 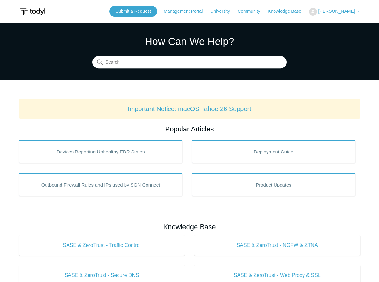 I want to click on span: SASE & ZeroTrust - NGFW & ZTNA, so click(x=277, y=245).